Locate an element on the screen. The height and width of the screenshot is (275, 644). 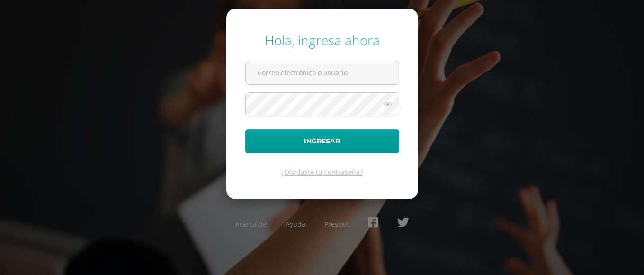
a: ¿Olvidaste tu contraseña? is located at coordinates (322, 172).